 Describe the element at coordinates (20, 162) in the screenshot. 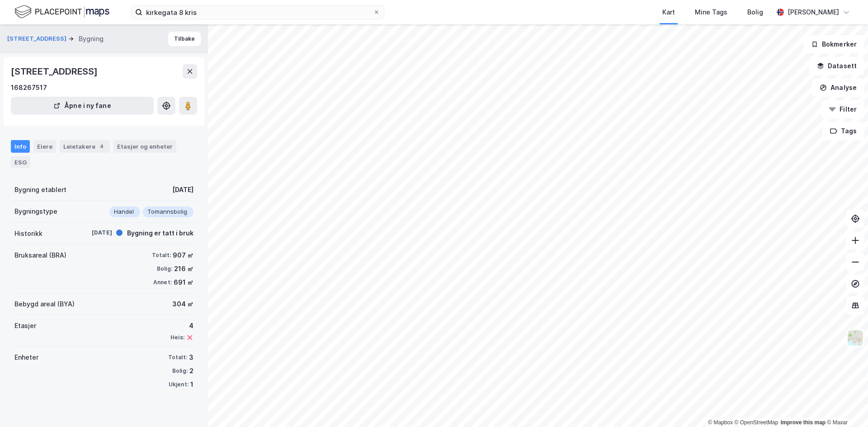

I see `div: ESG` at that location.